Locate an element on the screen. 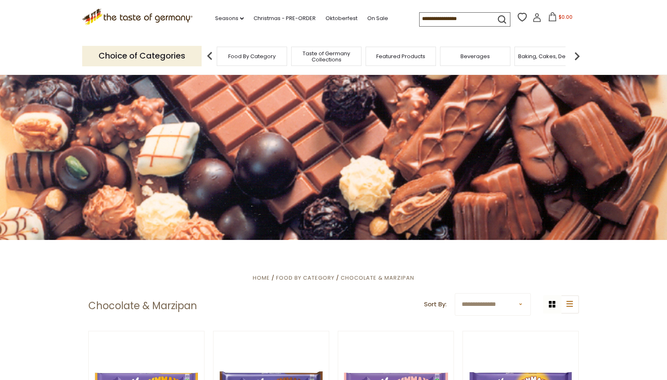 This screenshot has width=667, height=380. span: $0.00 is located at coordinates (566, 17).